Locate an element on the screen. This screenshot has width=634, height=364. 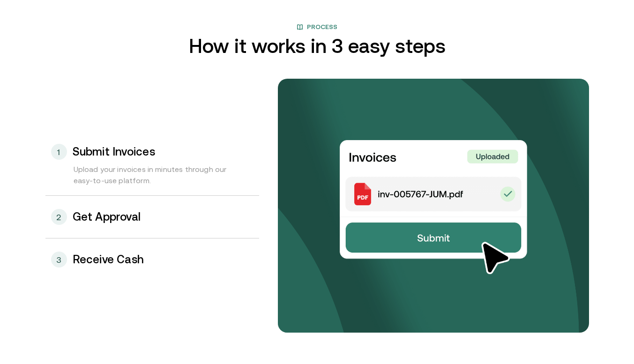
img: Submit invoices is located at coordinates (434, 208).